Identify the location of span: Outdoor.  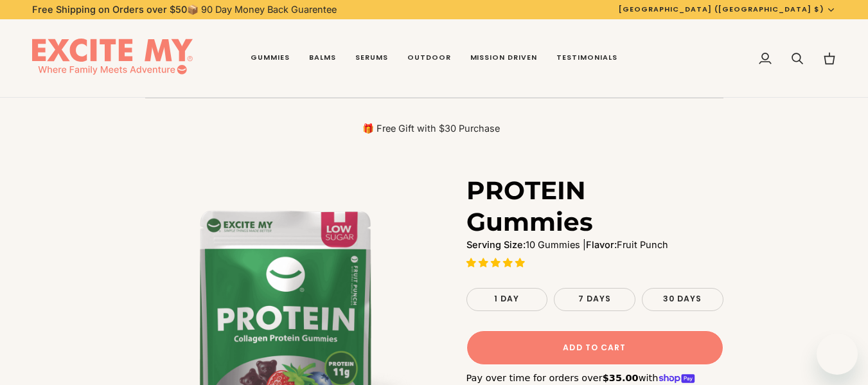
(430, 58).